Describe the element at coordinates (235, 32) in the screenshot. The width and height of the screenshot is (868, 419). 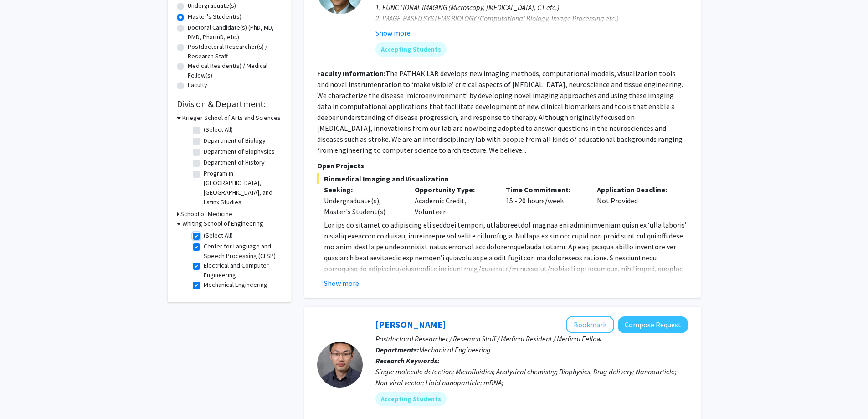
I see `label: Doctoral Candidate(s) (PhD, MD, DMD, PharmD, etc.)` at that location.